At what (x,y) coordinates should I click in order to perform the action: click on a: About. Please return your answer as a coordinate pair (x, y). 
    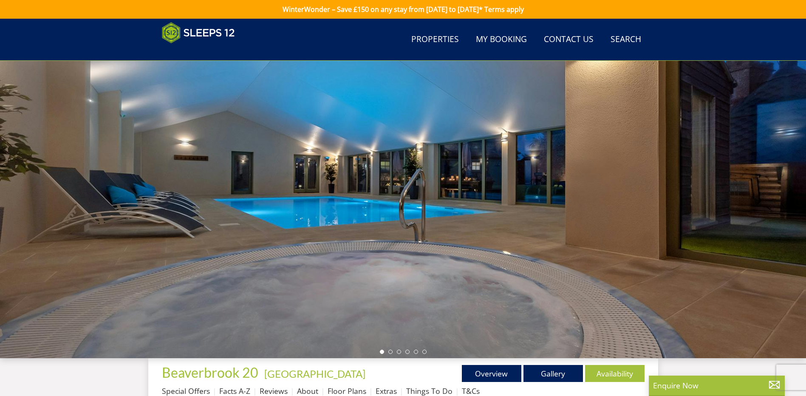
    Looking at the image, I should click on (308, 391).